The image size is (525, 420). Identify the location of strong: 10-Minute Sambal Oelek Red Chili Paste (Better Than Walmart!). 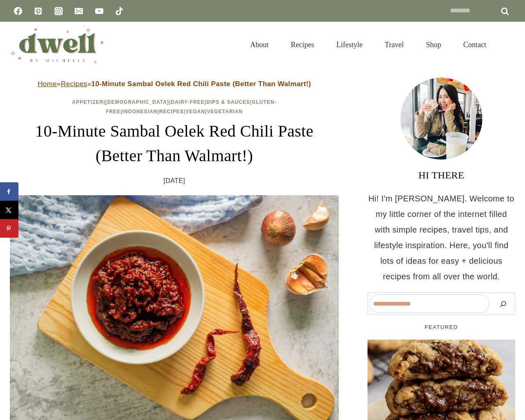
(202, 84).